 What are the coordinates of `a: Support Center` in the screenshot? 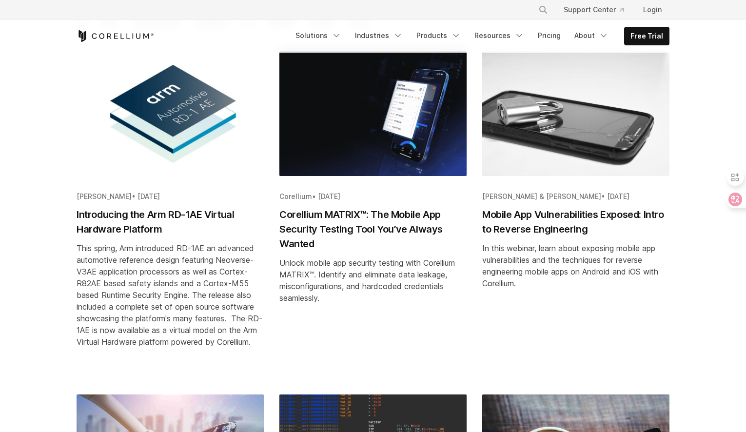 It's located at (594, 10).